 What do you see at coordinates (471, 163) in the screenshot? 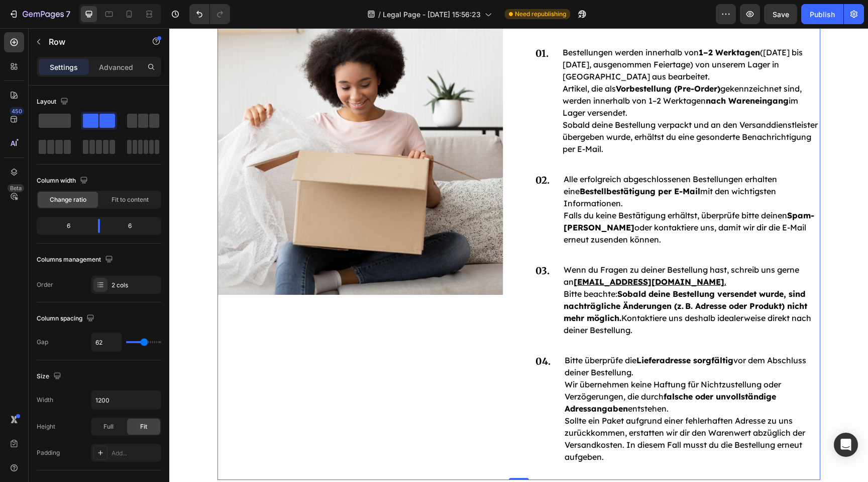
I see `strong: Bestellbestätigung per E-Mail` at bounding box center [471, 163].